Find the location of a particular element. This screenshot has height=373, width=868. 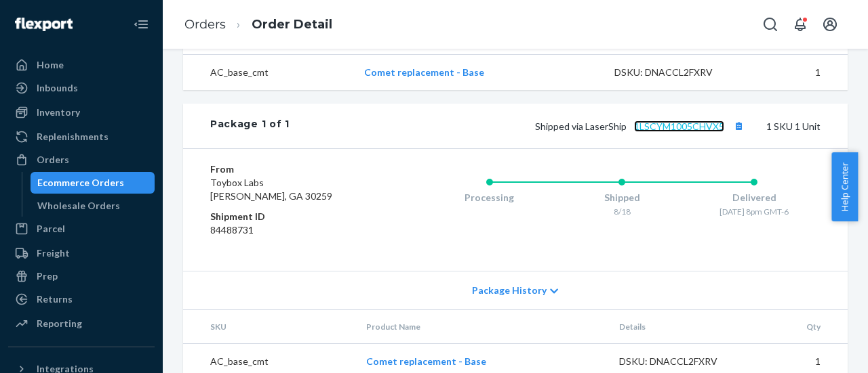

a: Wholesale Orders is located at coordinates (93, 205).